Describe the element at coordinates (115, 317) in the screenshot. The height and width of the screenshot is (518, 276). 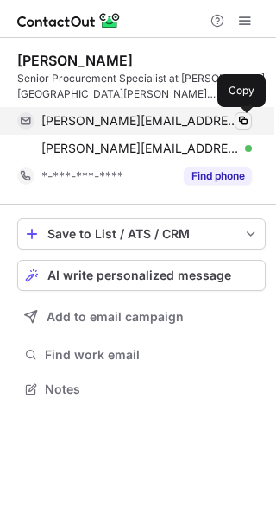
I see `span: Add to email campaign` at that location.